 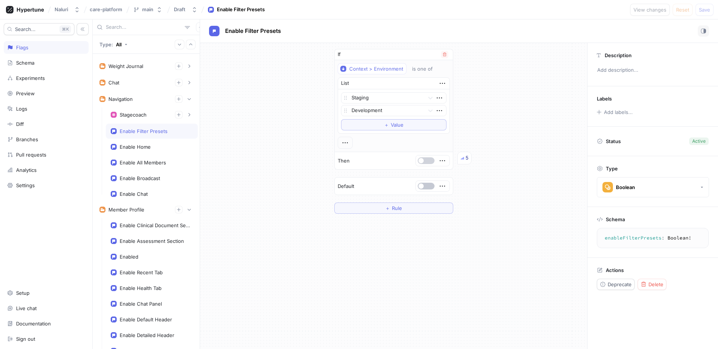 What do you see at coordinates (625, 187) in the screenshot?
I see `div: Boolean` at bounding box center [625, 187].